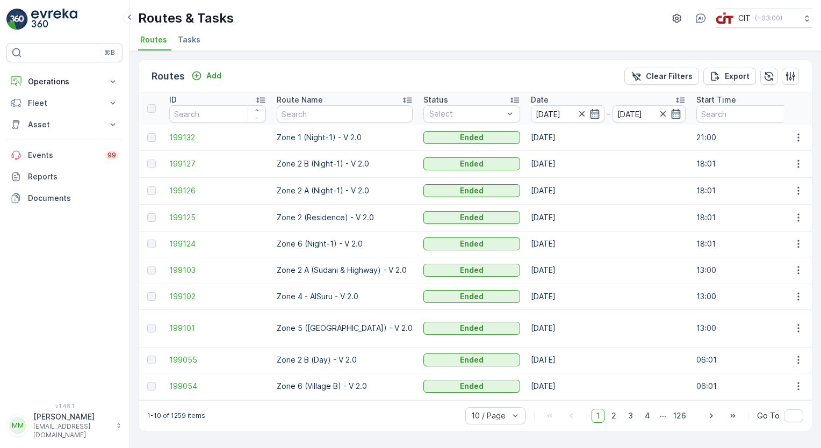  I want to click on span: 4, so click(648, 416).